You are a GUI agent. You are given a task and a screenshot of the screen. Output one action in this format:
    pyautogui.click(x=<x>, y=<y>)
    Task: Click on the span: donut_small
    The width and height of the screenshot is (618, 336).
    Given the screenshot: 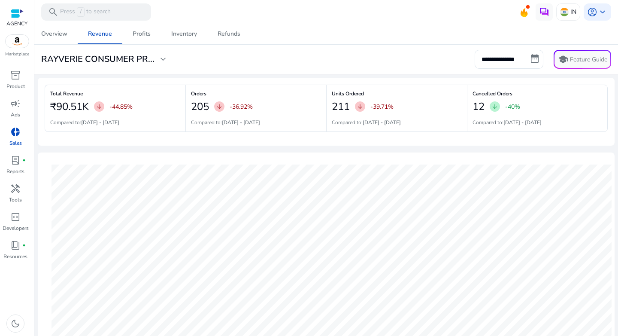 What is the action you would take?
    pyautogui.click(x=15, y=132)
    